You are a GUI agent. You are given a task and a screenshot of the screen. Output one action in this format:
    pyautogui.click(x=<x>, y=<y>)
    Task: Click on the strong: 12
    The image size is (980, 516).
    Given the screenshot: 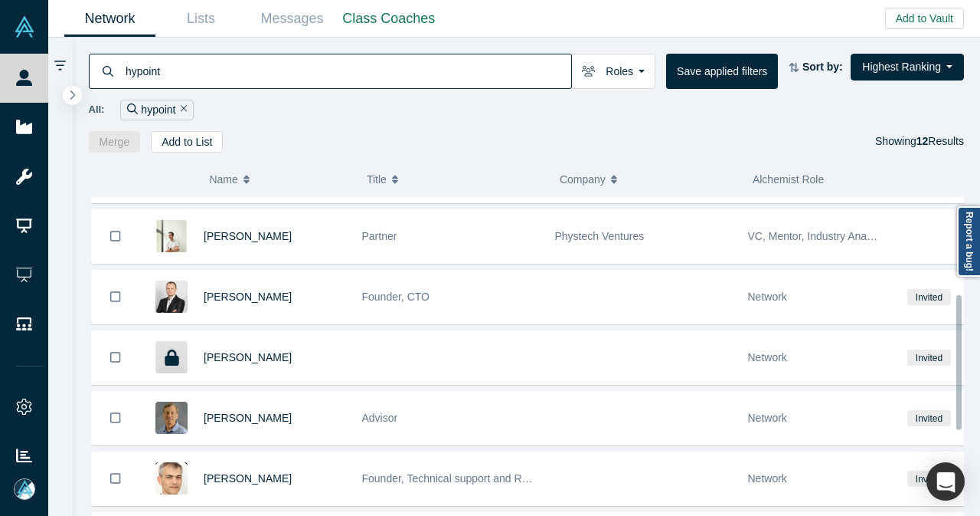 What is the action you would take?
    pyautogui.click(x=923, y=141)
    